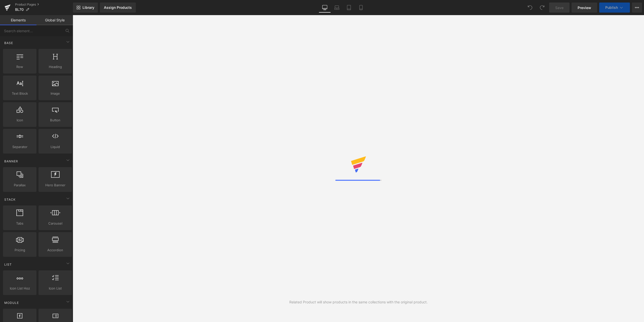 Image resolution: width=644 pixels, height=322 pixels. I want to click on button: Undo, so click(530, 8).